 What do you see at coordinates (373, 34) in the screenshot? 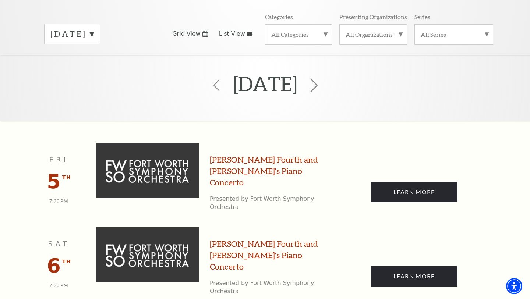
I see `label: All Organizations` at bounding box center [373, 34].